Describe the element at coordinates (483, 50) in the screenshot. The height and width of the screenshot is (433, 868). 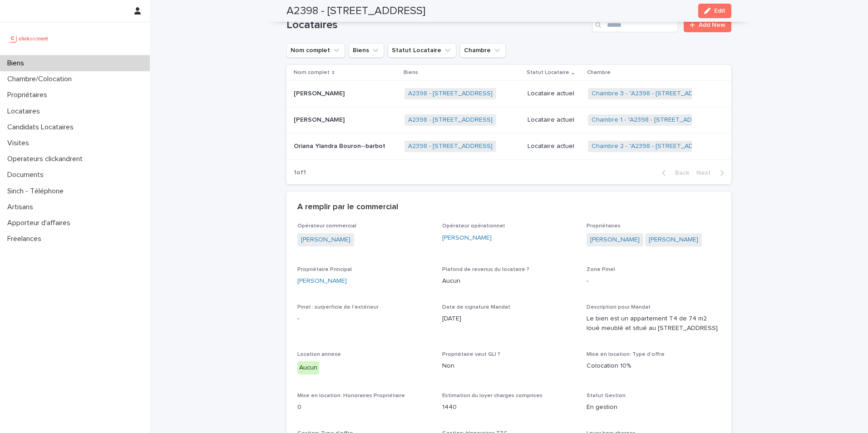
I see `button: Chambre` at that location.